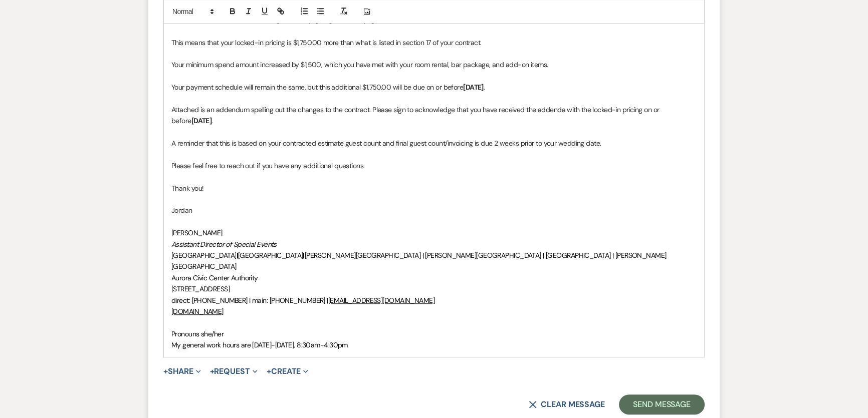  What do you see at coordinates (567, 405) in the screenshot?
I see `button: Clear message` at bounding box center [567, 405].